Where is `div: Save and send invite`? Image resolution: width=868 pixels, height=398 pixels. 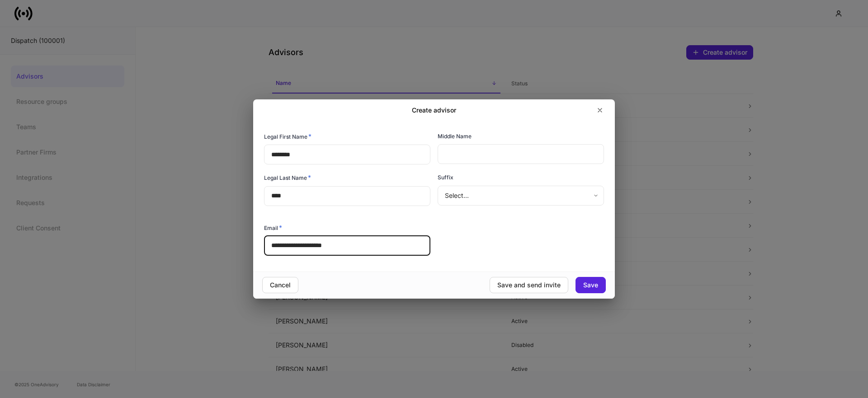
div: Save and send invite is located at coordinates (529, 285).